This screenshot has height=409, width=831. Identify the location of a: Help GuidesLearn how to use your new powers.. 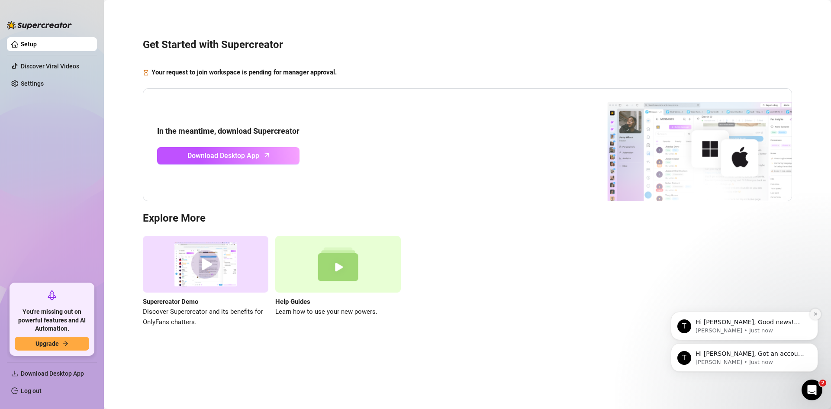
(338, 281).